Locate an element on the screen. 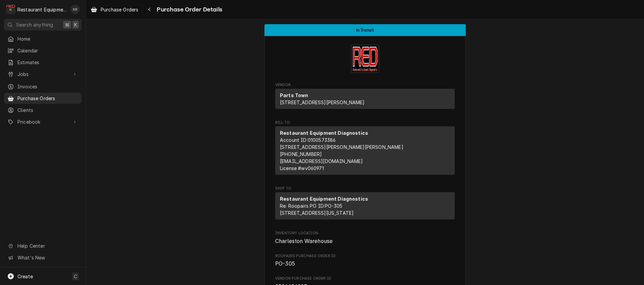 This screenshot has width=644, height=285. img: Logo is located at coordinates (365, 59).